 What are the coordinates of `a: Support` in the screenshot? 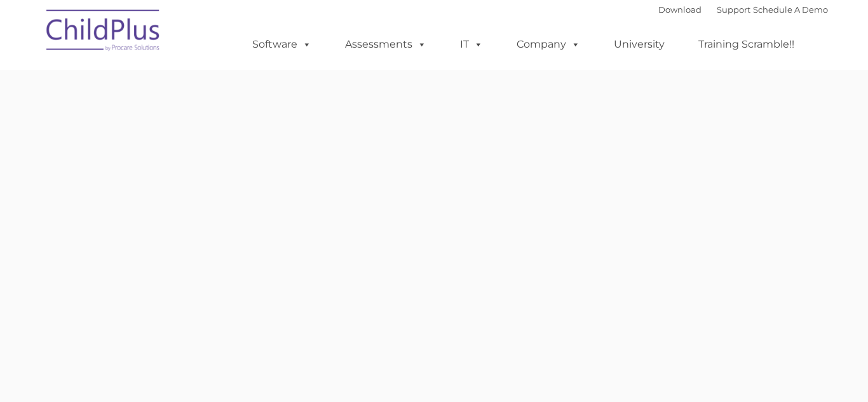 It's located at (733, 10).